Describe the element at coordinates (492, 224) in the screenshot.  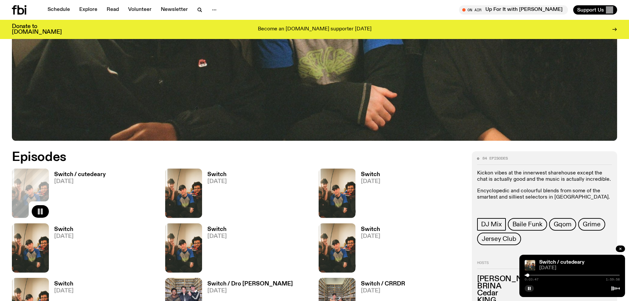
I see `span: DJ Mix` at that location.